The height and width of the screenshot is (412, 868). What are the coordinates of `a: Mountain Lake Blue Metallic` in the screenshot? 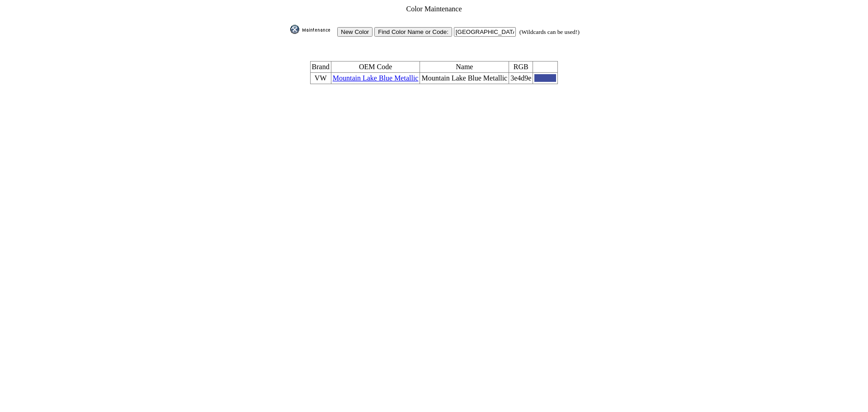 It's located at (376, 78).